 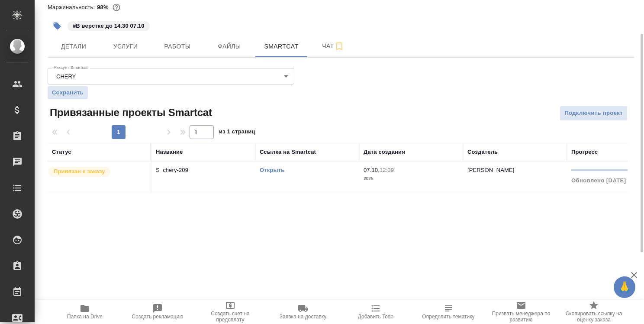 I want to click on p: S_chery-209, so click(x=203, y=170).